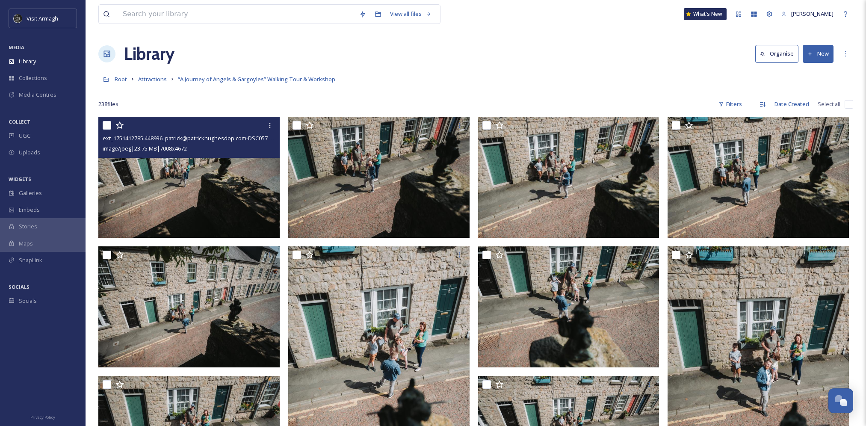 Image resolution: width=866 pixels, height=426 pixels. What do you see at coordinates (569, 177) in the screenshot?
I see `img: ext_1751412783.026837_patrick@patrickhughesdop.com-DSC05707.jpg` at bounding box center [569, 177].